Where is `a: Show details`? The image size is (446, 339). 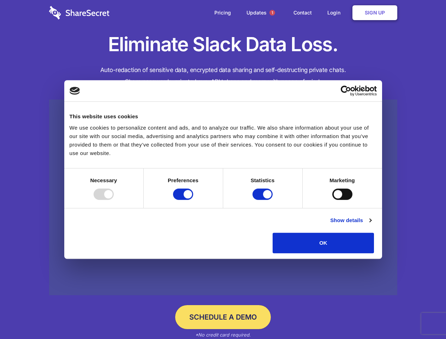
a: Show details is located at coordinates (351, 221).